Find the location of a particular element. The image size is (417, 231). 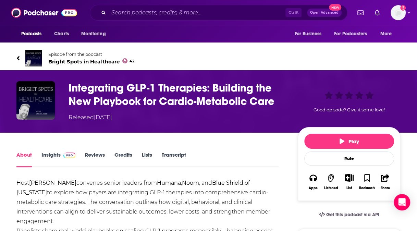

span: Ctrl K is located at coordinates (293, 13).